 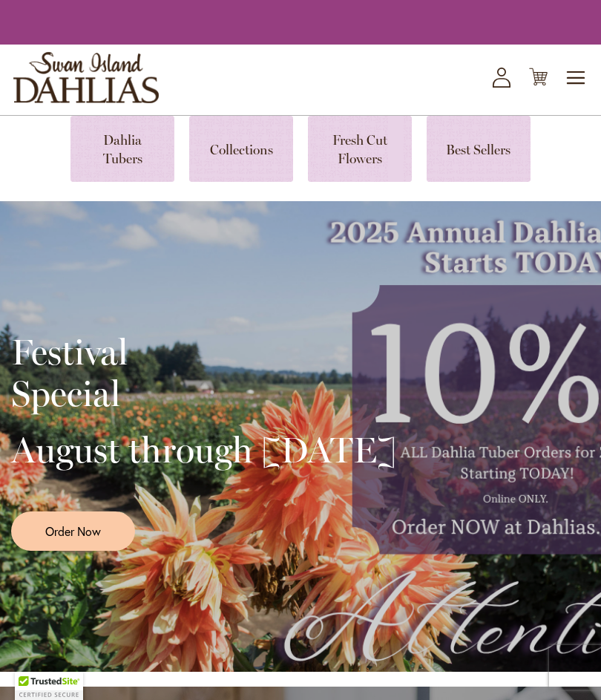 I want to click on a: store logo, so click(x=86, y=77).